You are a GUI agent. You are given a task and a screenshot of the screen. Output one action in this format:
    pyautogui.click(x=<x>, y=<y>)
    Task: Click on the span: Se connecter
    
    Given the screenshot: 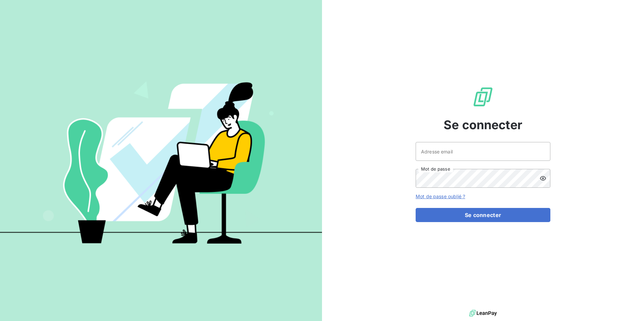 What is the action you would take?
    pyautogui.click(x=483, y=125)
    